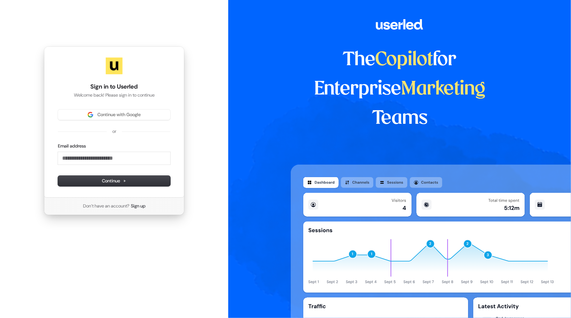  Describe the element at coordinates (119, 115) in the screenshot. I see `span: Continue with Google` at that location.